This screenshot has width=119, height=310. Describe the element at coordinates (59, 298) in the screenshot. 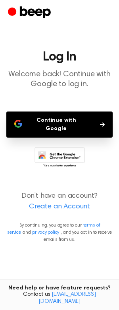

I see `span: Contact us` at that location.